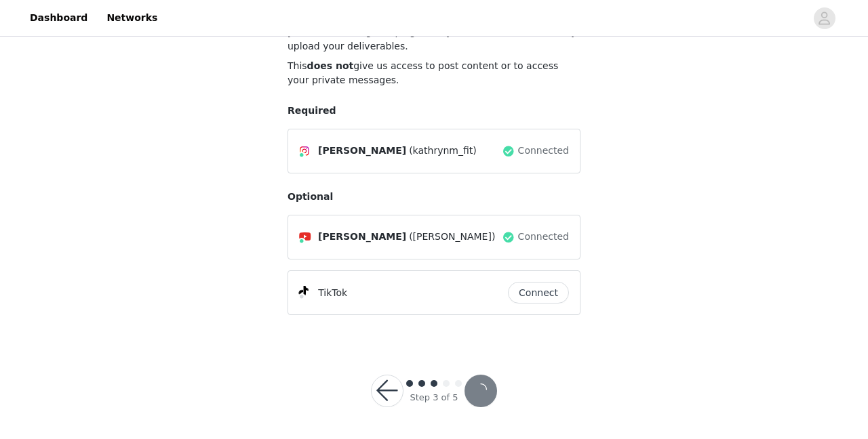 The height and width of the screenshot is (439, 868). What do you see at coordinates (331, 66) in the screenshot?
I see `b: does not` at bounding box center [331, 66].